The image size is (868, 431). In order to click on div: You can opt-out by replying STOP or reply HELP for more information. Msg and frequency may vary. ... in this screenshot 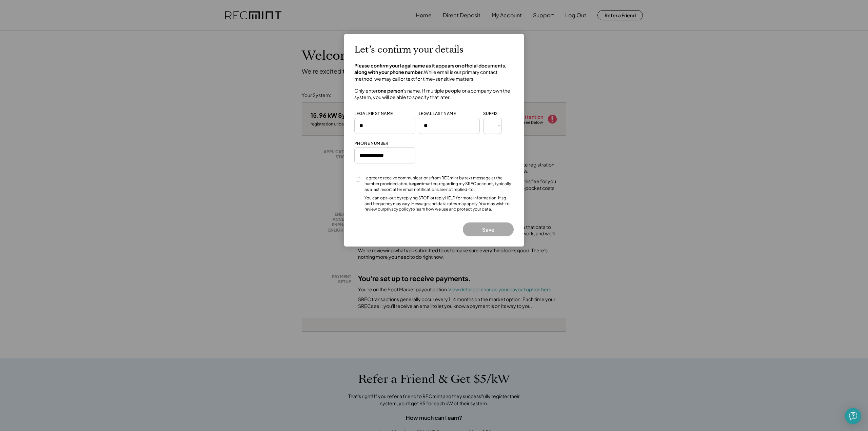, I will do `click(439, 204)`.